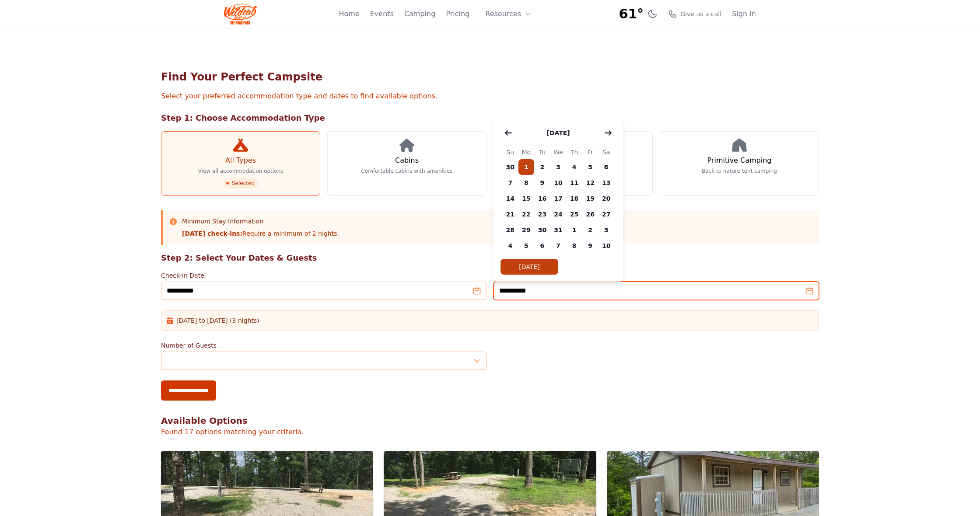  What do you see at coordinates (606, 152) in the screenshot?
I see `span: Sa` at bounding box center [606, 152].